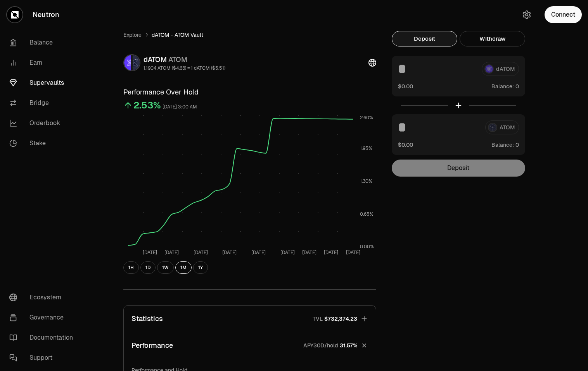 The height and width of the screenshot is (371, 588). I want to click on tspan: 2.60%, so click(367, 118).